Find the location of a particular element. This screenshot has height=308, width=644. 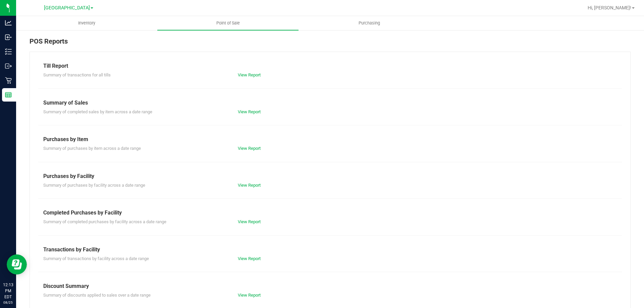

div: Completed Purchases by Facility is located at coordinates (330, 213).